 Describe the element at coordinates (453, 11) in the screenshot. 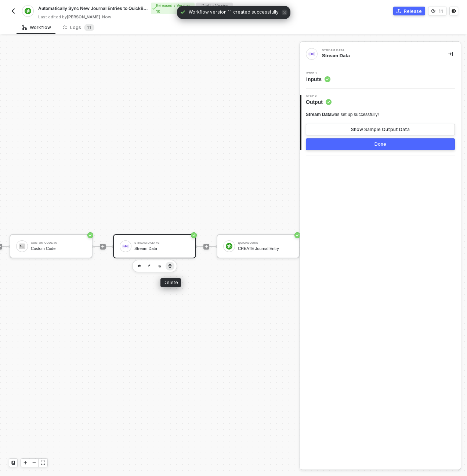

I see `span: icon-settings` at that location.